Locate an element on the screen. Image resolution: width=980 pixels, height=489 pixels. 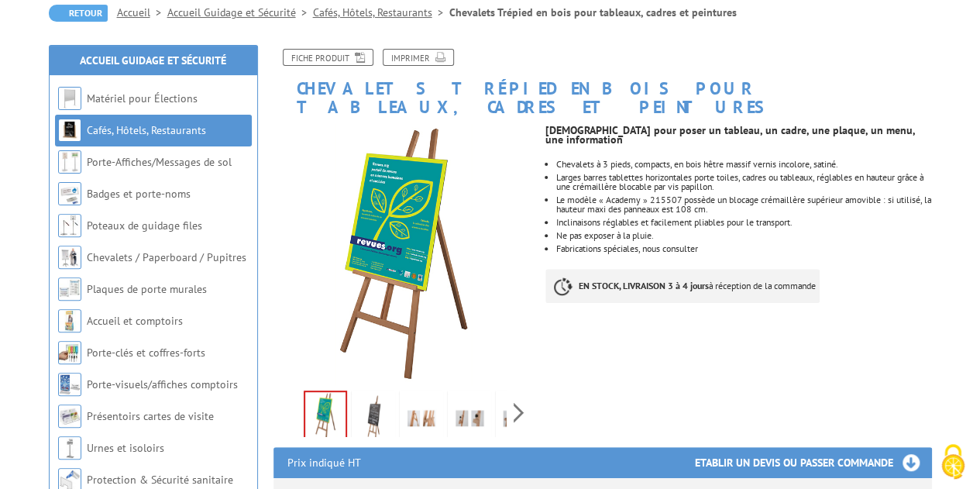
img: Urnes et isoloirs is located at coordinates (70, 447).